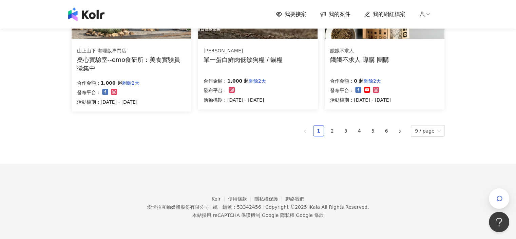 Image resolution: width=516 pixels, height=239 pixels. What do you see at coordinates (310, 215) in the screenshot?
I see `a: Google 條款` at bounding box center [310, 215].